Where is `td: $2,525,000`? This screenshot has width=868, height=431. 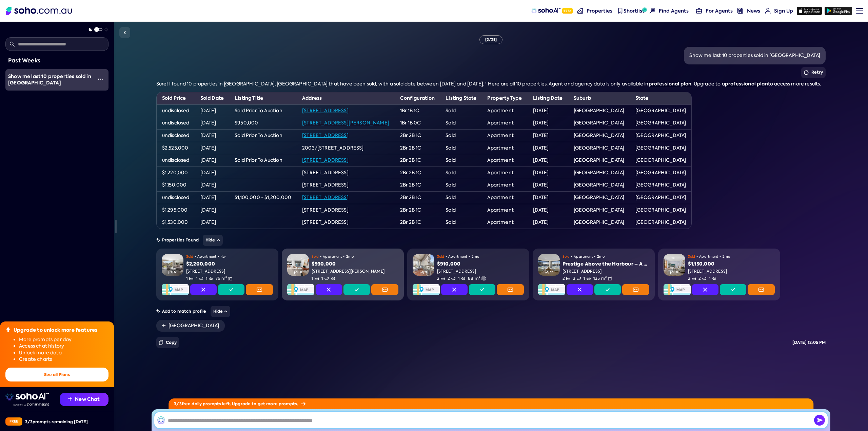 td: $2,525,000 is located at coordinates (176, 148).